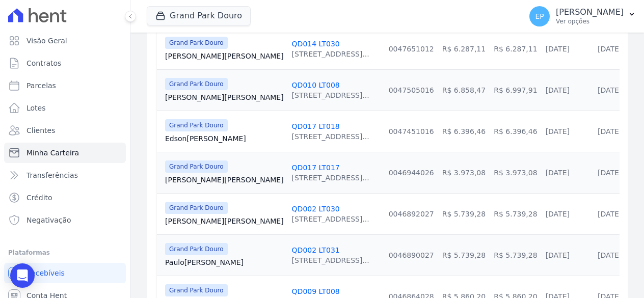  Describe the element at coordinates (515, 90) in the screenshot. I see `td: R$ 6.997,91` at that location.